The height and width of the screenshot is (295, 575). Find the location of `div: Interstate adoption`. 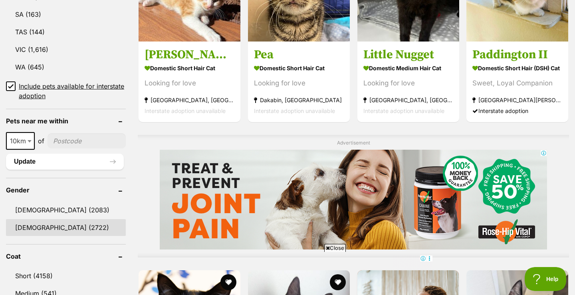

div: Interstate adoption is located at coordinates (517, 111).